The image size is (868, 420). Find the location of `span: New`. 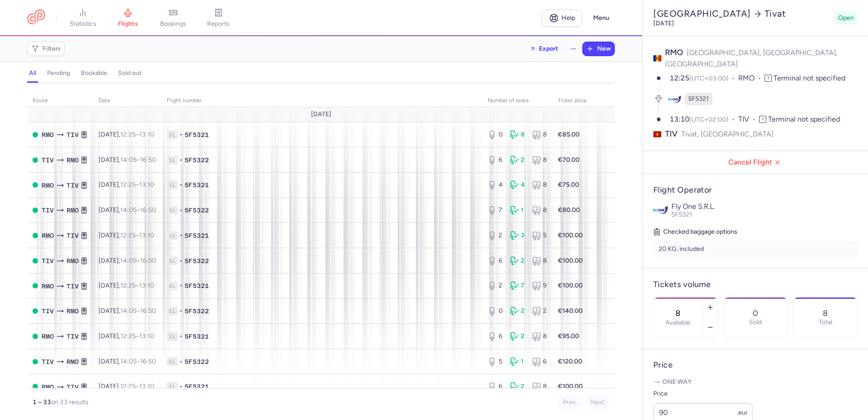

span: New is located at coordinates (604, 49).